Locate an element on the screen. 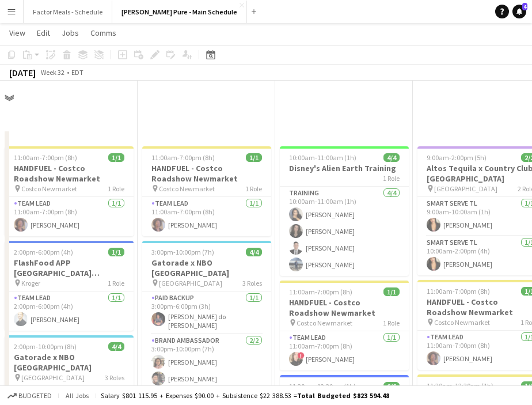  span: Comms is located at coordinates (103, 33).